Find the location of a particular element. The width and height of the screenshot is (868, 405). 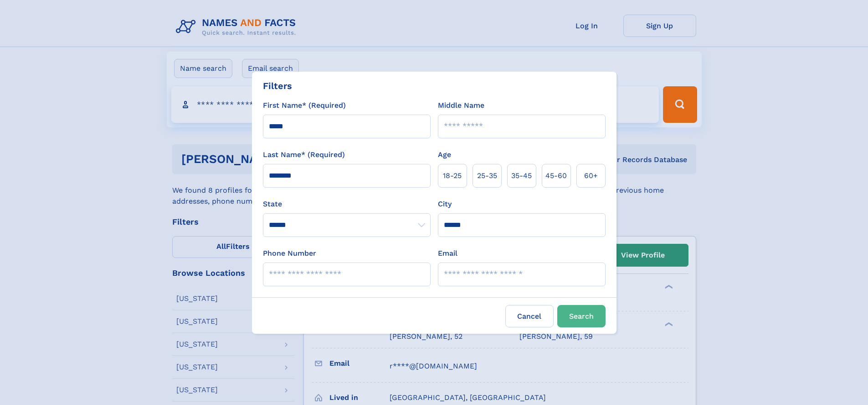

label: Middle Name is located at coordinates (462, 106).